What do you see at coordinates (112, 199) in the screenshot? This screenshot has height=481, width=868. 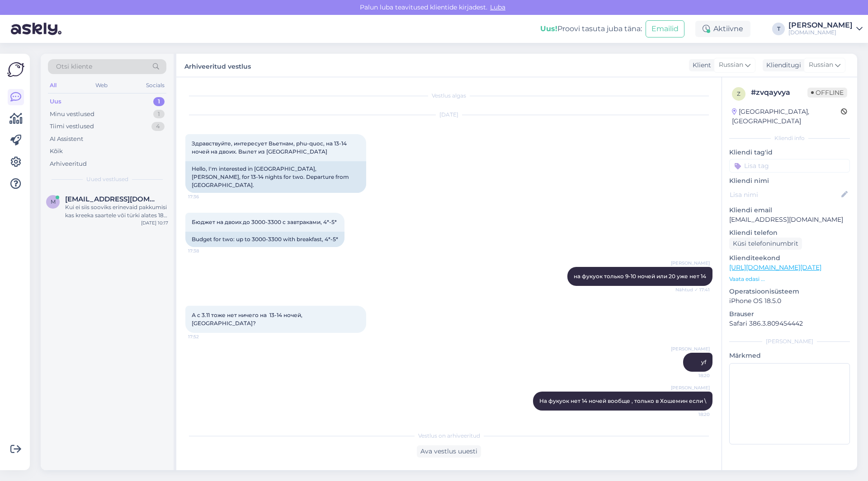 I see `span: marge.postkast@gmail.com` at bounding box center [112, 199].